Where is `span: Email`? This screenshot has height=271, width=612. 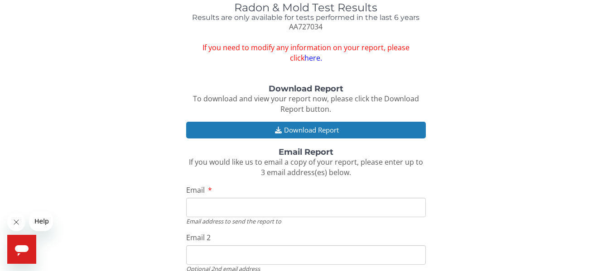
span: Email is located at coordinates (195, 190).